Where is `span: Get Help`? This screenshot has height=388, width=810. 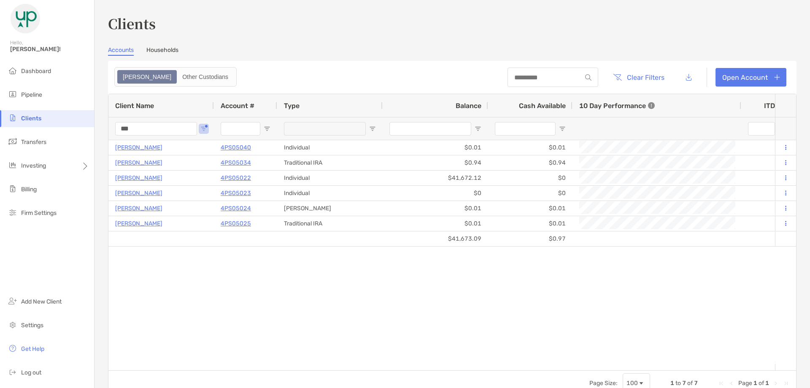
span: Get Help is located at coordinates (32, 348).